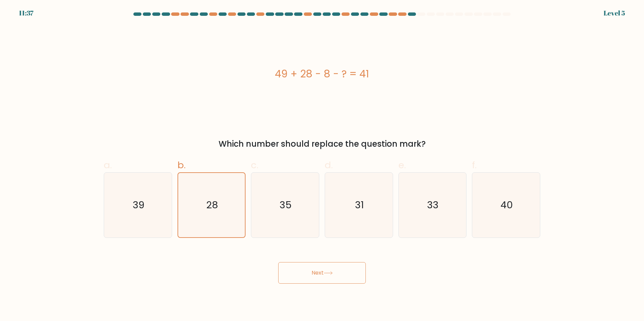 The height and width of the screenshot is (321, 644). Describe the element at coordinates (212, 205) in the screenshot. I see `text: 28` at that location.